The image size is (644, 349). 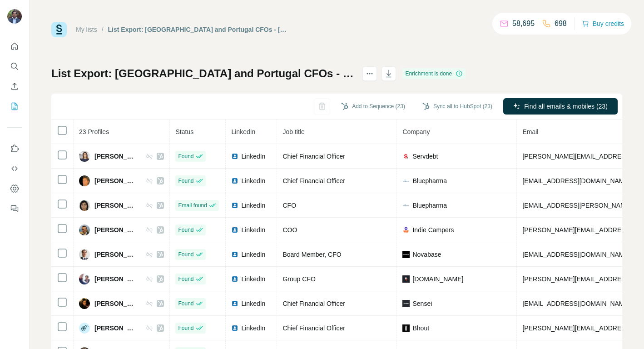 I want to click on button: Dashboard, so click(x=15, y=189).